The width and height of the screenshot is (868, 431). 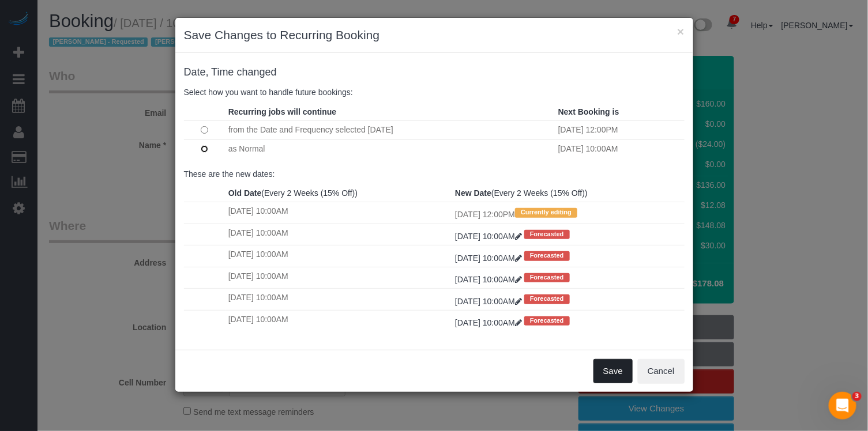 I want to click on button: Cancel, so click(x=662, y=371).